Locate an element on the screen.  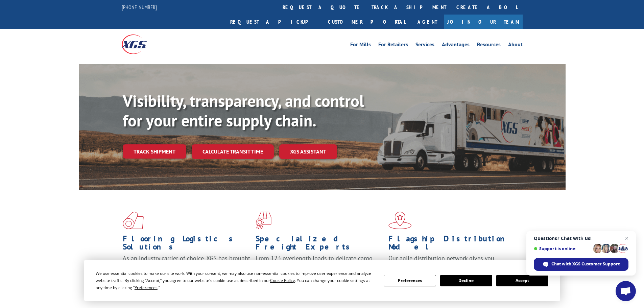
a: For Mills is located at coordinates (361, 46).